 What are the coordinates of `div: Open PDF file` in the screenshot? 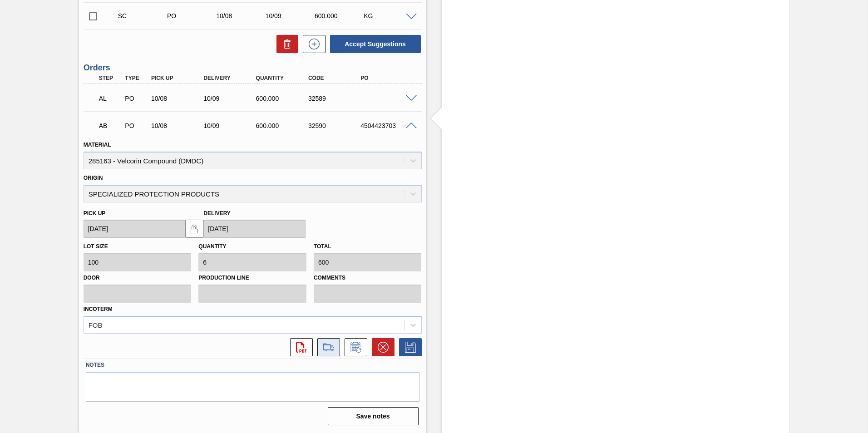 It's located at (299, 347).